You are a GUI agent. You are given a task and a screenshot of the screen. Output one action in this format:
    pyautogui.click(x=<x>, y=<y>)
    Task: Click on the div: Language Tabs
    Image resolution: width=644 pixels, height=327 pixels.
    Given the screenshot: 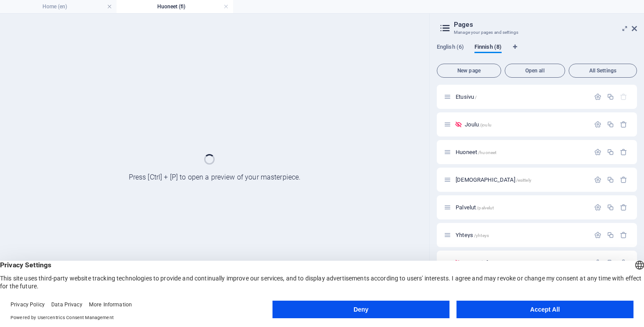 What is the action you would take?
    pyautogui.click(x=536, y=52)
    